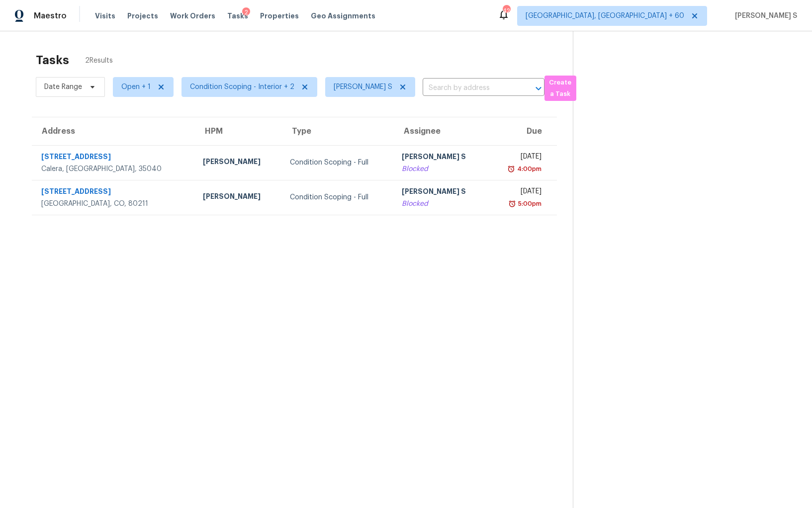 Image resolution: width=812 pixels, height=508 pixels. I want to click on div: 429, so click(506, 11).